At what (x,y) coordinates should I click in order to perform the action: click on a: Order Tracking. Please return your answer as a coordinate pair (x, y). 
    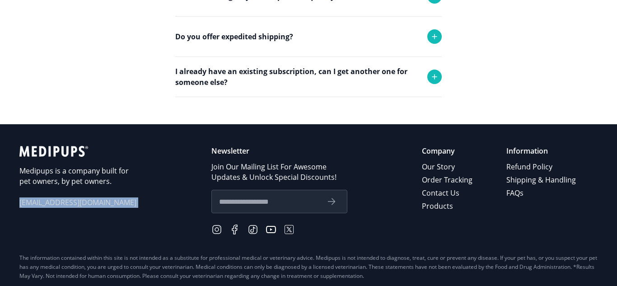
    Looking at the image, I should click on (448, 180).